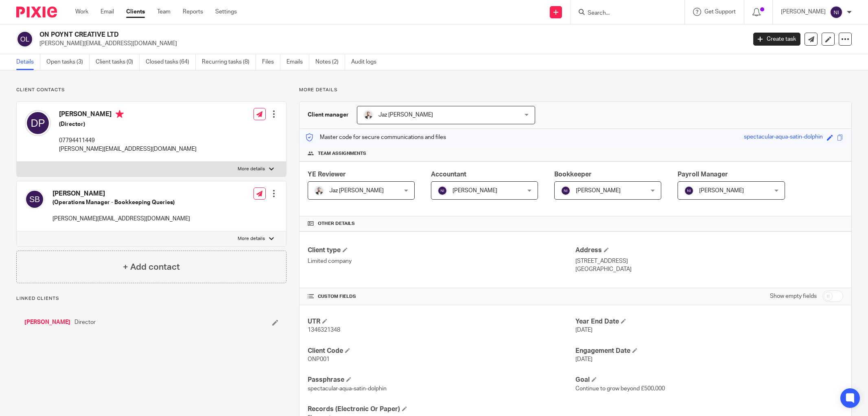 Image resolution: width=868 pixels, height=416 pixels. What do you see at coordinates (107, 12) in the screenshot?
I see `a: Email` at bounding box center [107, 12].